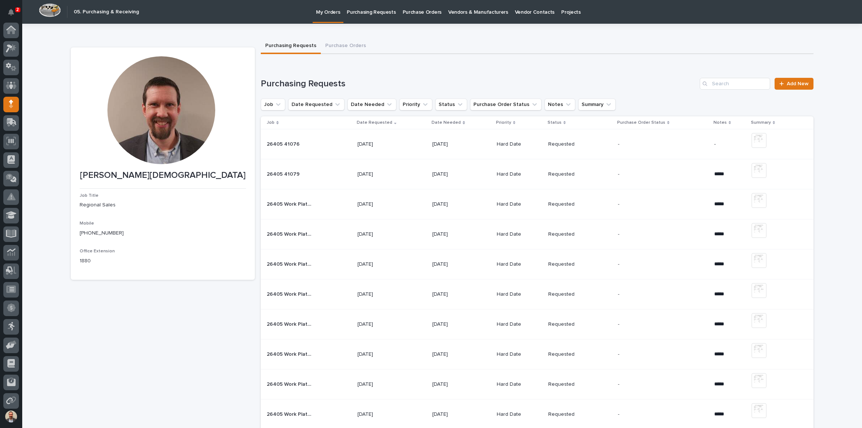  I want to click on p: Notes, so click(720, 123).